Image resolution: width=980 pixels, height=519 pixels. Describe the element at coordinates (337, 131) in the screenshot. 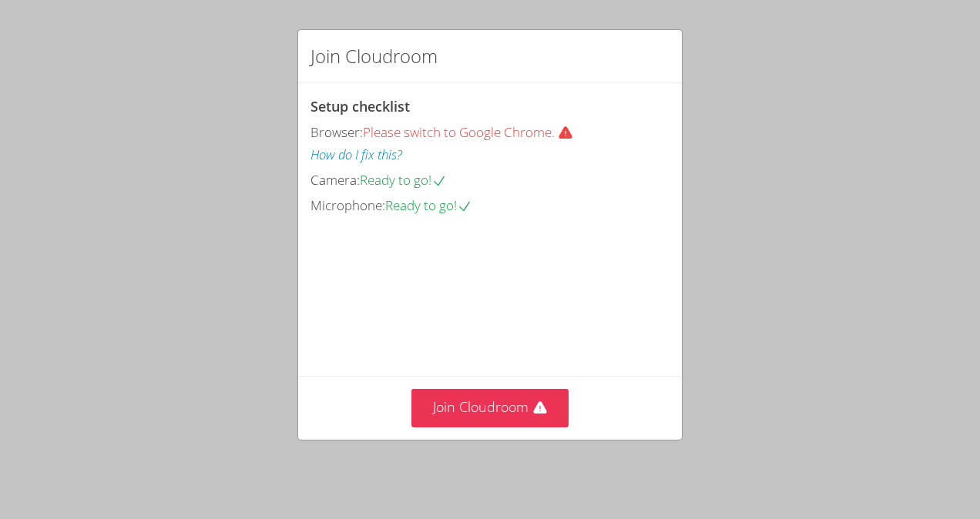

I see `span: Browser:` at that location.